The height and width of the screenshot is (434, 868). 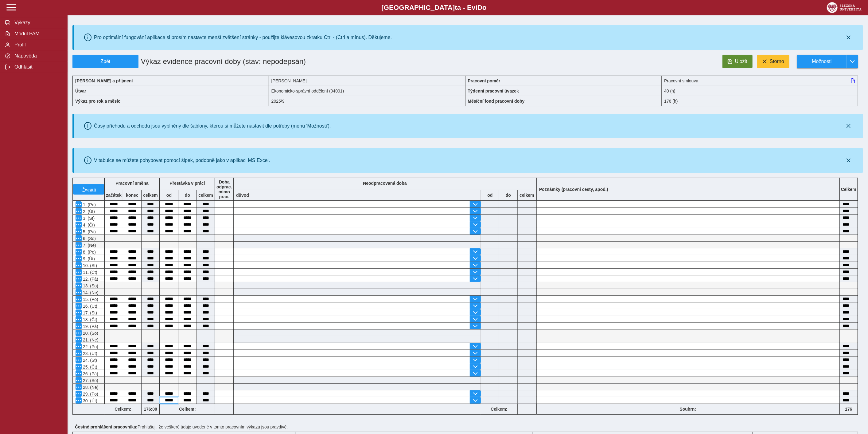 What do you see at coordinates (90, 394) in the screenshot?
I see `span: 29. (Po)` at bounding box center [90, 394].